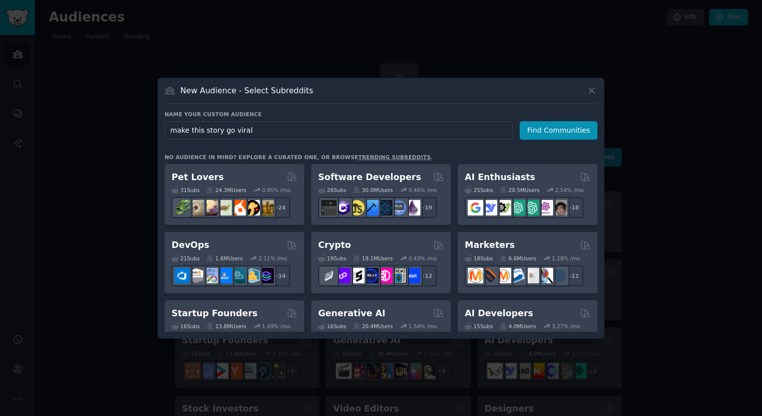  I want to click on div: 1.54 % /mo, so click(422, 326).